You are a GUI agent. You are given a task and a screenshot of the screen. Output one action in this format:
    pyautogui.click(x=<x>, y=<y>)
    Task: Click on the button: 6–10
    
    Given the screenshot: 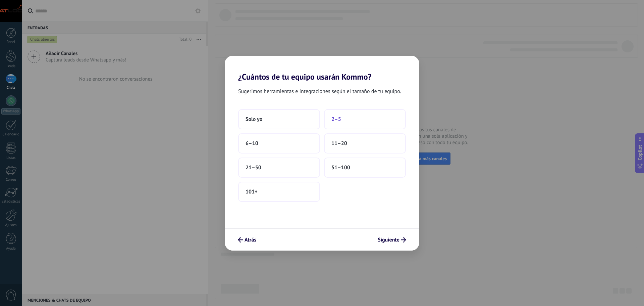 What is the action you would take?
    pyautogui.click(x=279, y=143)
    